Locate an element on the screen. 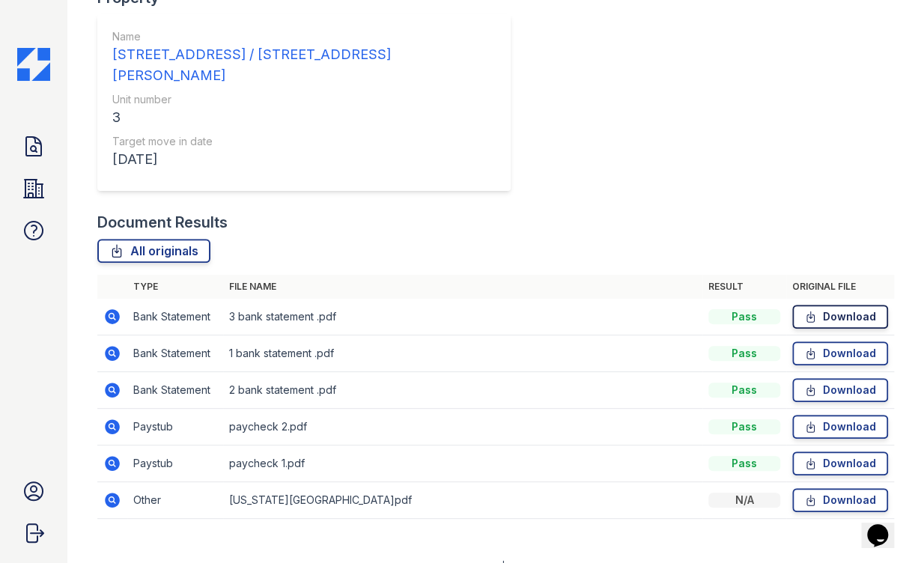 This screenshot has width=924, height=563. th: Result is located at coordinates (745, 287).